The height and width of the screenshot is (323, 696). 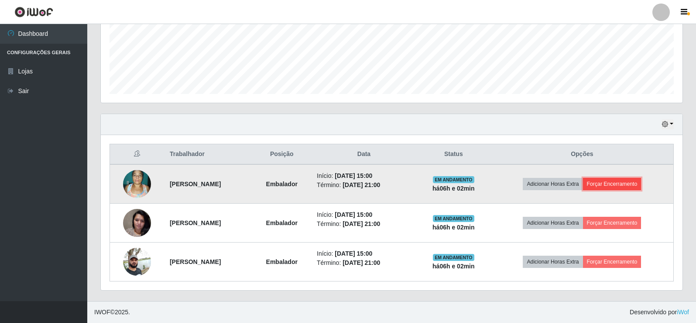 I want to click on th: Trabalhador, so click(x=208, y=154).